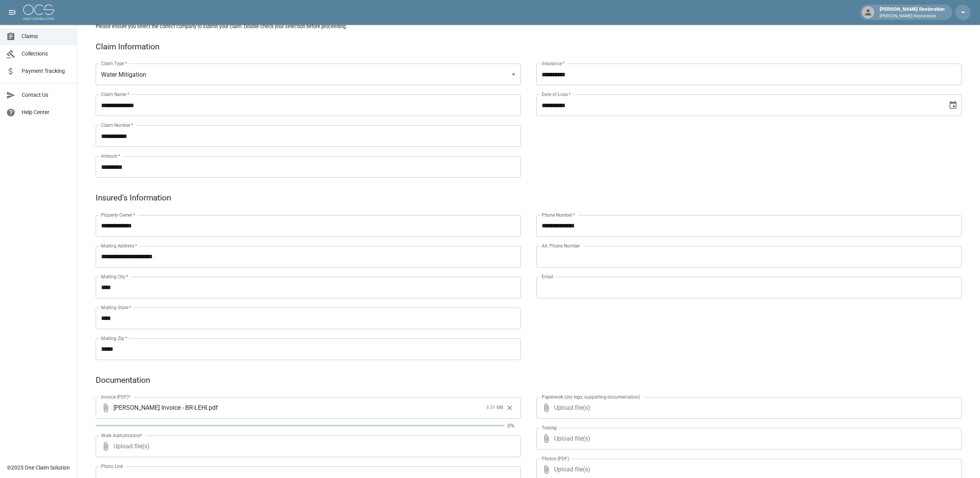 The width and height of the screenshot is (980, 478). What do you see at coordinates (112, 466) in the screenshot?
I see `label: Photo Link` at bounding box center [112, 466].